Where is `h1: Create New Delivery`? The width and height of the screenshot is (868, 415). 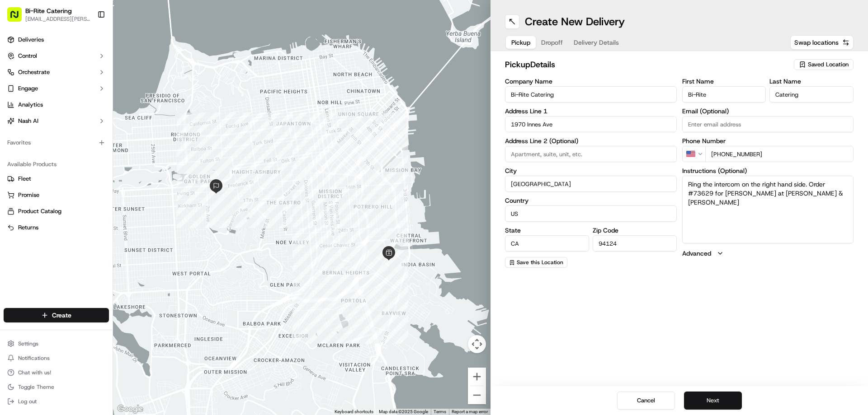
h1: Create New Delivery is located at coordinates (574, 22).